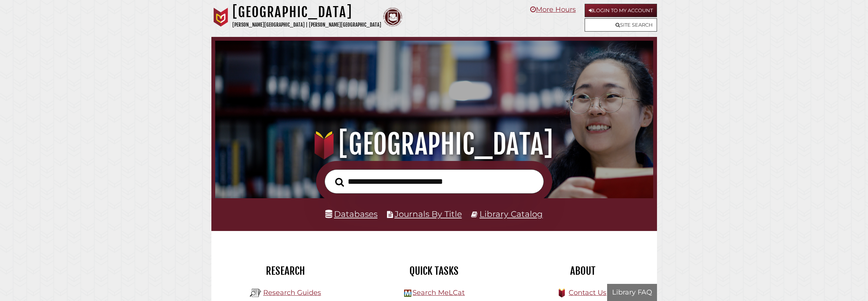 The height and width of the screenshot is (301, 868). What do you see at coordinates (340, 182) in the screenshot?
I see `i: Search` at bounding box center [340, 182].